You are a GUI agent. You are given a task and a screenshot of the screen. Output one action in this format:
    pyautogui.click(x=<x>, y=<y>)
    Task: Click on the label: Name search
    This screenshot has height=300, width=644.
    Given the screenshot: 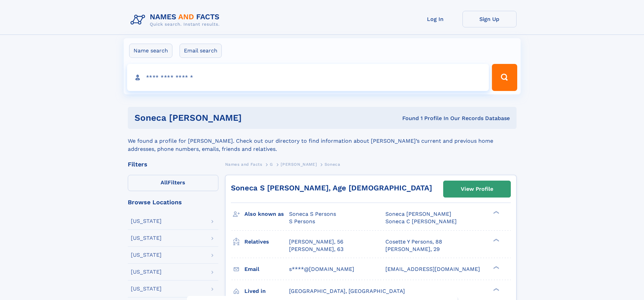 What is the action you would take?
    pyautogui.click(x=151, y=51)
    